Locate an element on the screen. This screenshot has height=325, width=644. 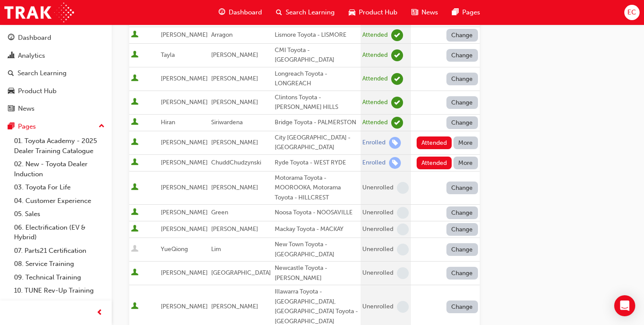
div: Analytics is located at coordinates (31, 55).